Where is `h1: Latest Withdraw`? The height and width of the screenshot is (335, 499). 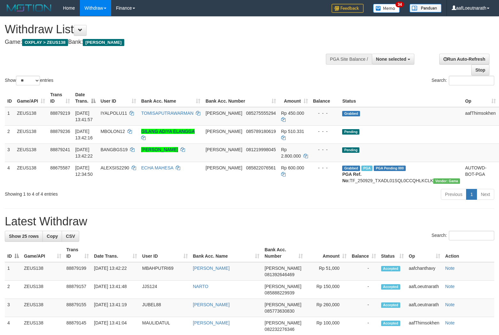 h1: Latest Withdraw is located at coordinates (249, 221).